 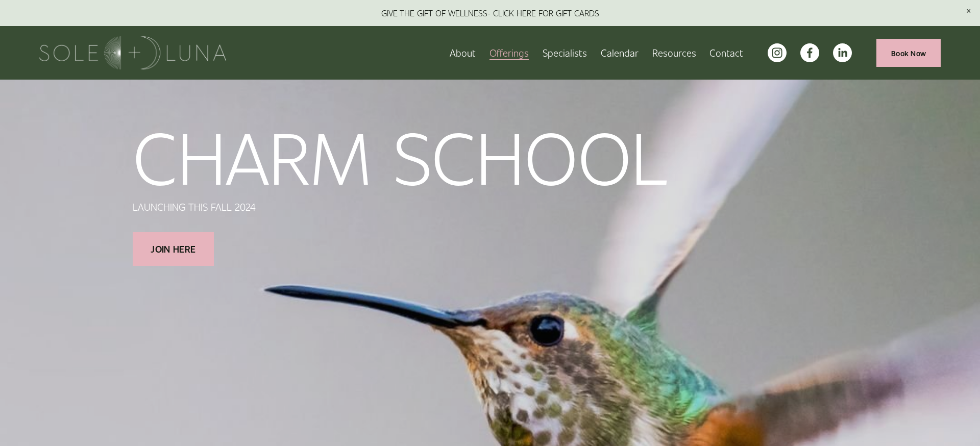 What do you see at coordinates (509, 53) in the screenshot?
I see `span: Offerings` at bounding box center [509, 53].